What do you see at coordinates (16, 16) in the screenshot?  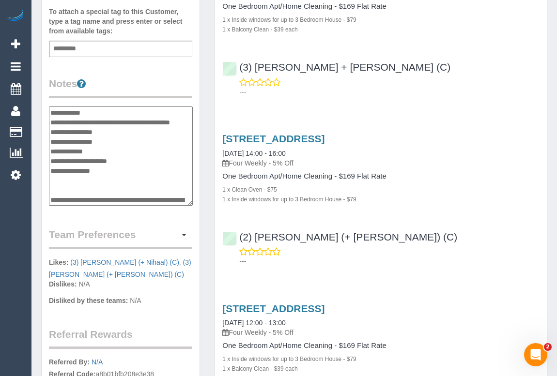 I see `img: Automaid Logo` at bounding box center [16, 16].